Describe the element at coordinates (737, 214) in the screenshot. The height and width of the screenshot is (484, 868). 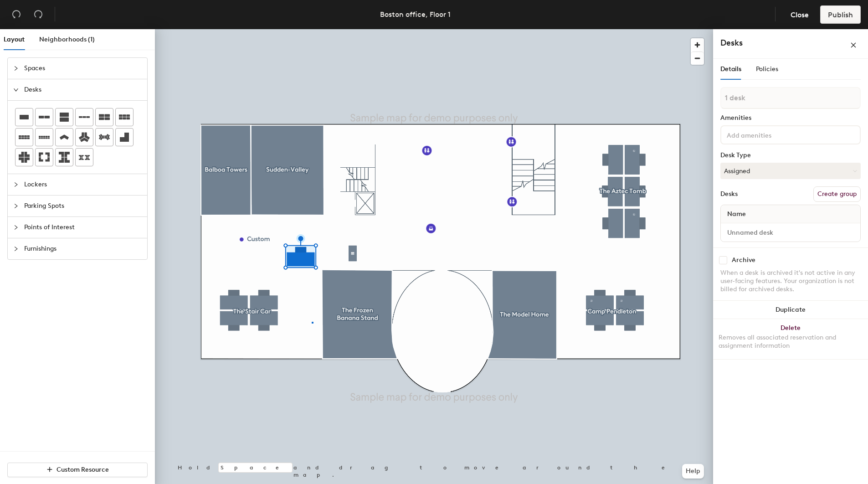
I see `span: Name` at that location.